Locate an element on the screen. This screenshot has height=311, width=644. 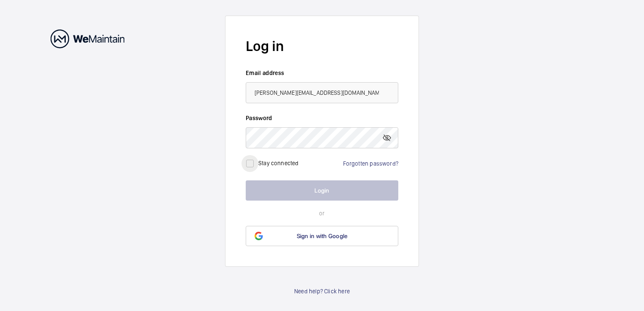
h2: Log in is located at coordinates (322, 46).